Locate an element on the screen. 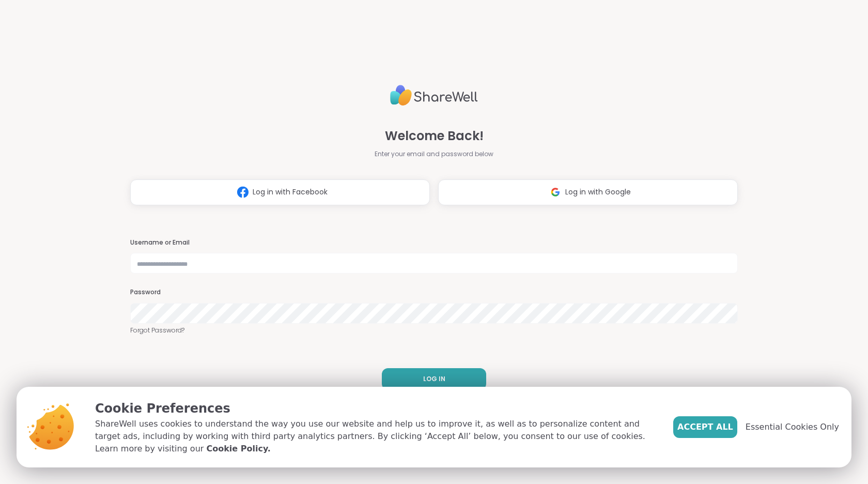 The height and width of the screenshot is (484, 868). button: Log in with Facebook is located at coordinates (280, 192).